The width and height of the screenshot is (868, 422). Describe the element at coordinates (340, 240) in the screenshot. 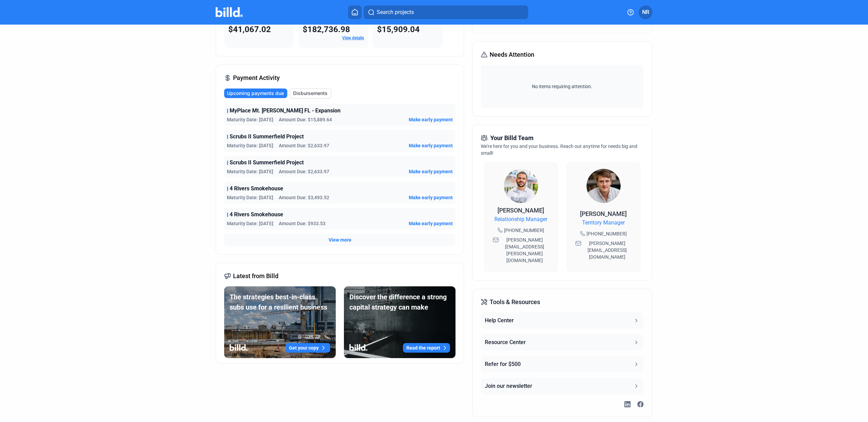

I see `button: View more` at that location.